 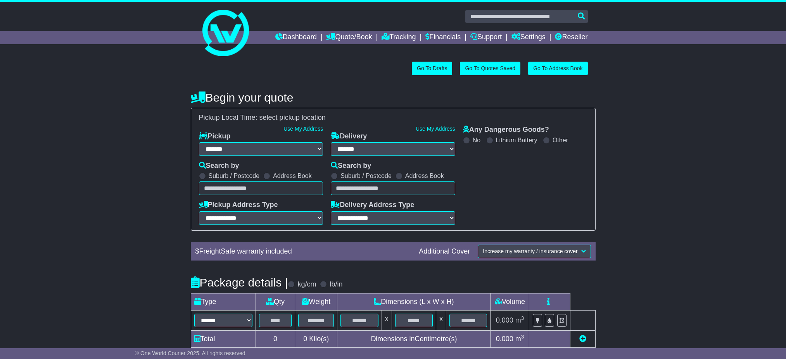 I want to click on a: Go To Quotes Saved, so click(x=490, y=68).